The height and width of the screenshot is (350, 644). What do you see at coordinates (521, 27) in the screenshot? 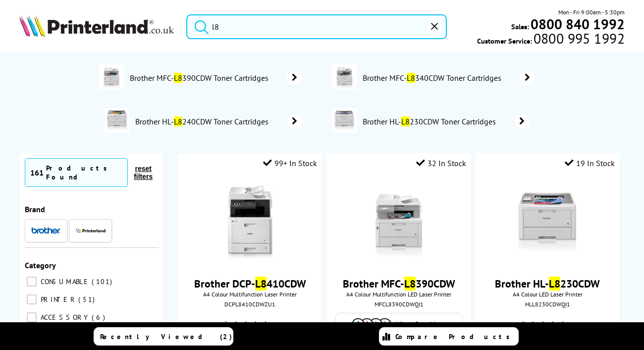
I see `span: Sales:` at bounding box center [521, 27].